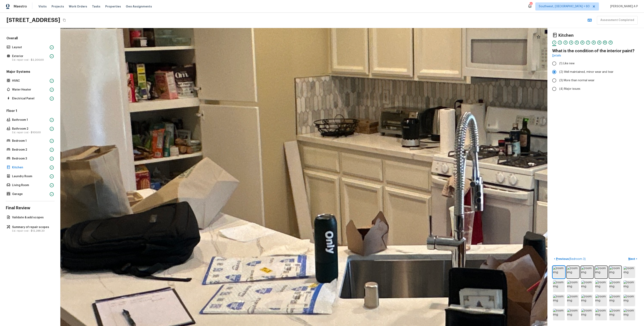 The height and width of the screenshot is (326, 644). Describe the element at coordinates (595, 51) in the screenshot. I see `h4: What is the condition of the interior paint?` at that location.